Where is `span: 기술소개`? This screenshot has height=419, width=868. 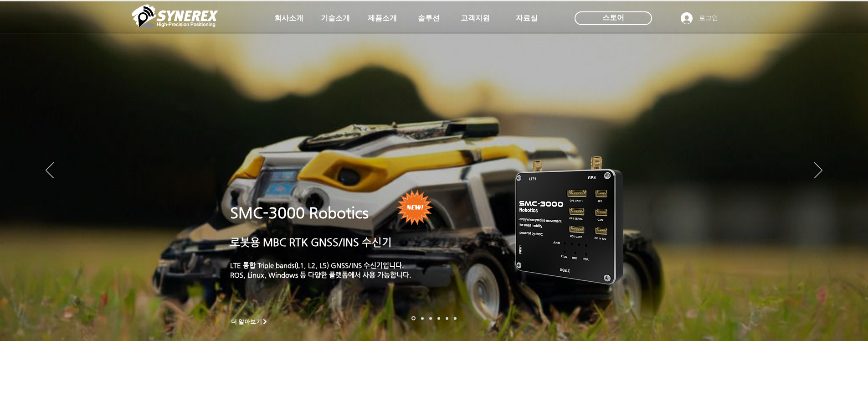 span: 기술소개 is located at coordinates (335, 18).